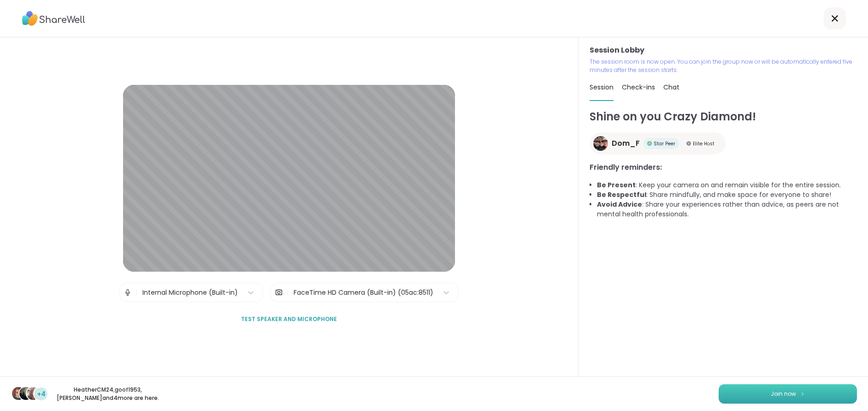 Image resolution: width=868 pixels, height=411 pixels. I want to click on h3: Session Lobby, so click(723, 51).